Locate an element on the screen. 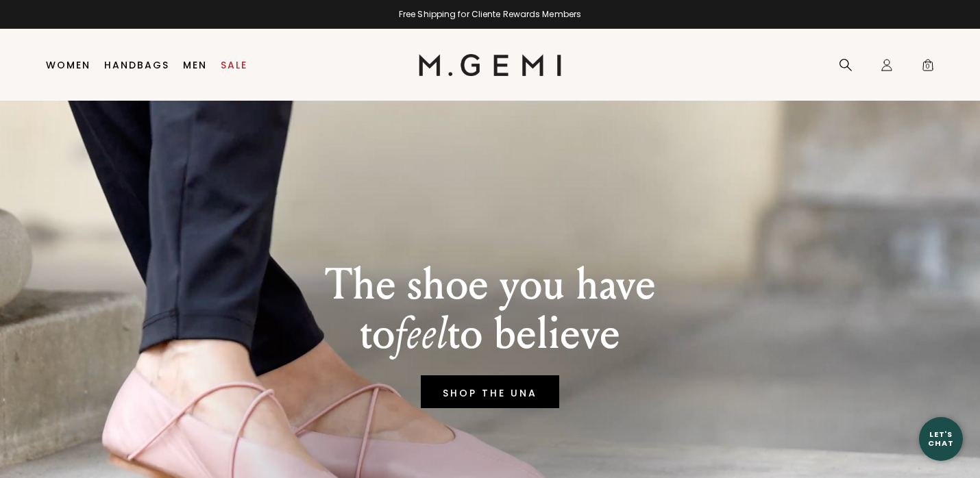 The image size is (980, 478). p: to to believe is located at coordinates (490, 334).